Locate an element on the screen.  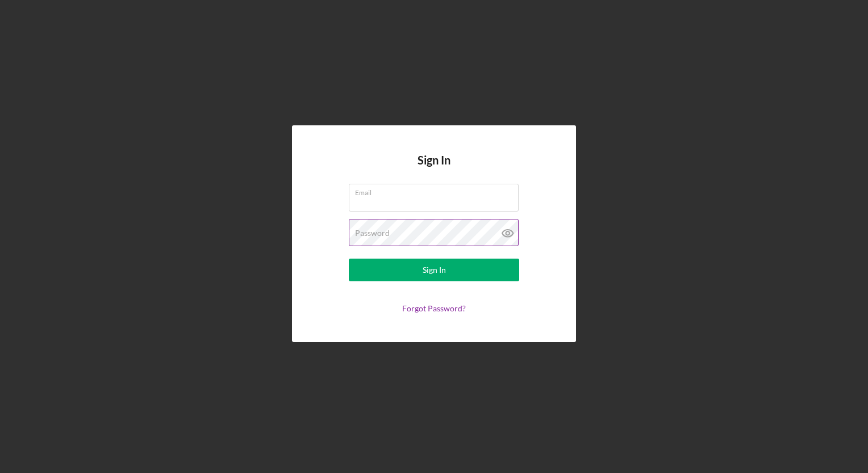
div: Sign In is located at coordinates (434, 270).